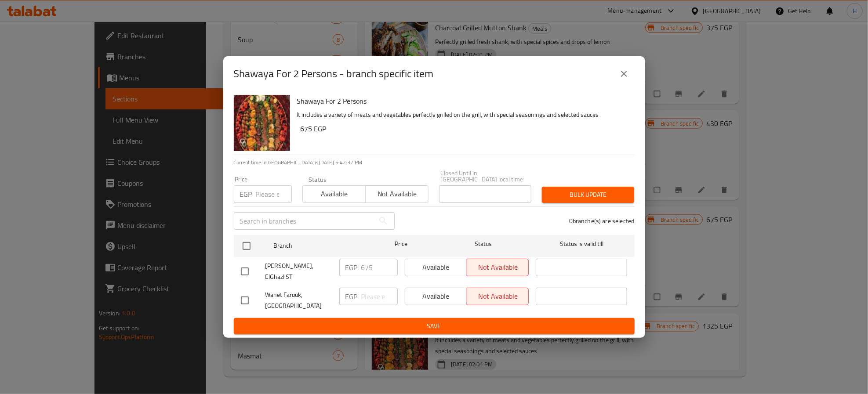  I want to click on h6: 675 EGP, so click(464, 129).